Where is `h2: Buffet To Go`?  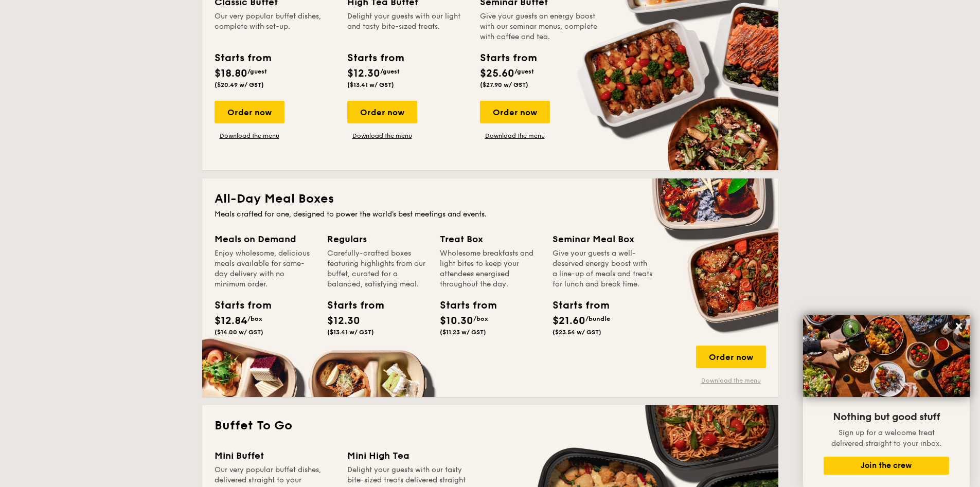 h2: Buffet To Go is located at coordinates (491, 426).